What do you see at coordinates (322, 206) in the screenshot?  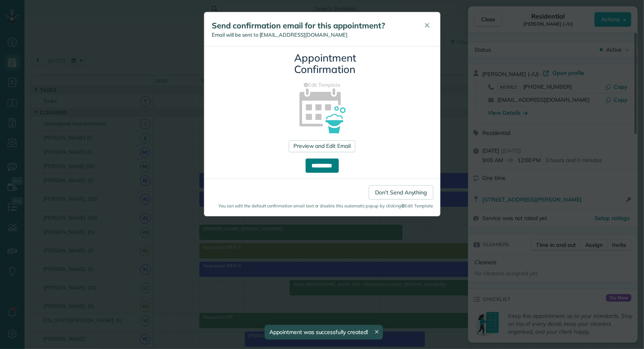 I see `small: You can edit the default confirmation email text or disable this automatic popup by clicking Edit...` at bounding box center [322, 206].